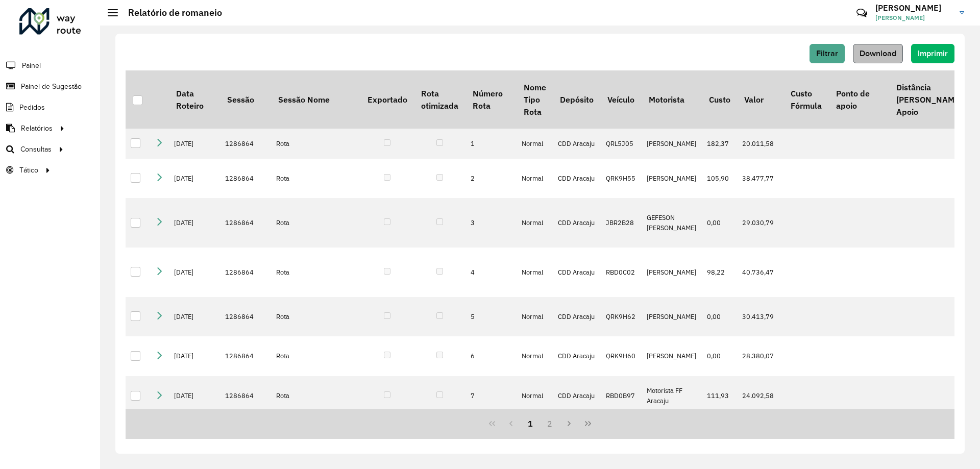  Describe the element at coordinates (37, 128) in the screenshot. I see `span: Relatórios` at that location.